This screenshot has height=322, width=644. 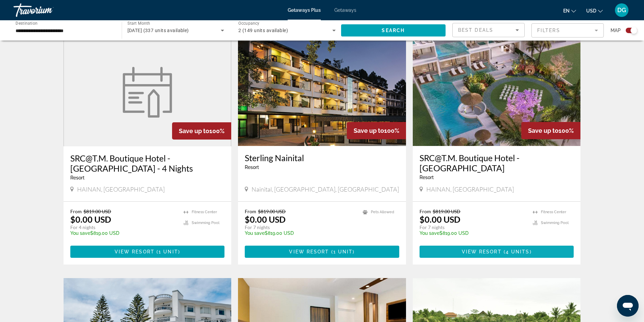 I want to click on p: For 4 nights, so click(x=124, y=228).